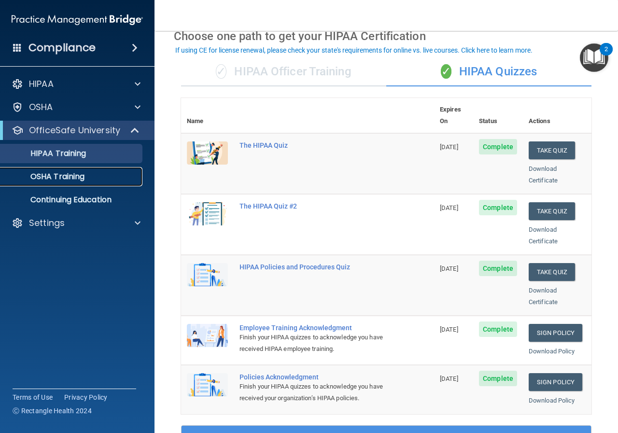 This screenshot has height=433, width=618. What do you see at coordinates (313, 393) in the screenshot?
I see `div: Finish your HIPAA quizzes to acknowledge you have received your organization’s HIPAA policies.` at bounding box center [313, 393].